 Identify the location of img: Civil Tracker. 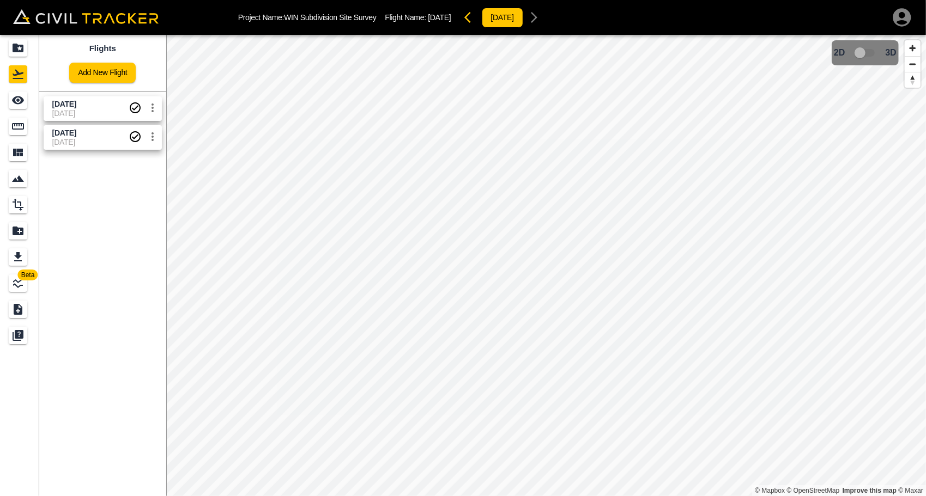
(86, 17).